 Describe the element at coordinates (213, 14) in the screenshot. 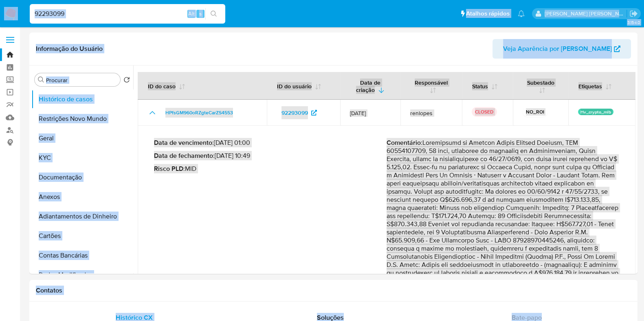

I see `button: search-icon` at that location.